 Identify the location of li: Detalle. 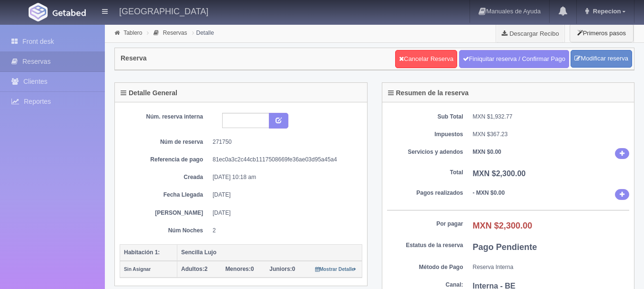
(203, 33).